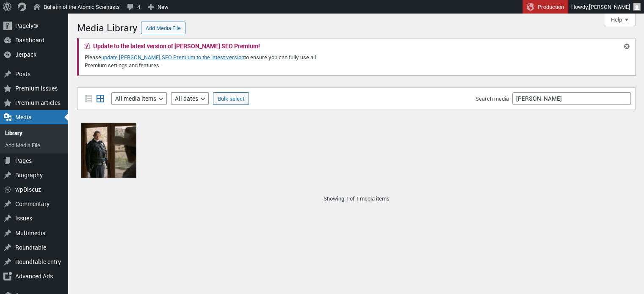 This screenshot has width=644, height=294. I want to click on label: Search media, so click(492, 99).